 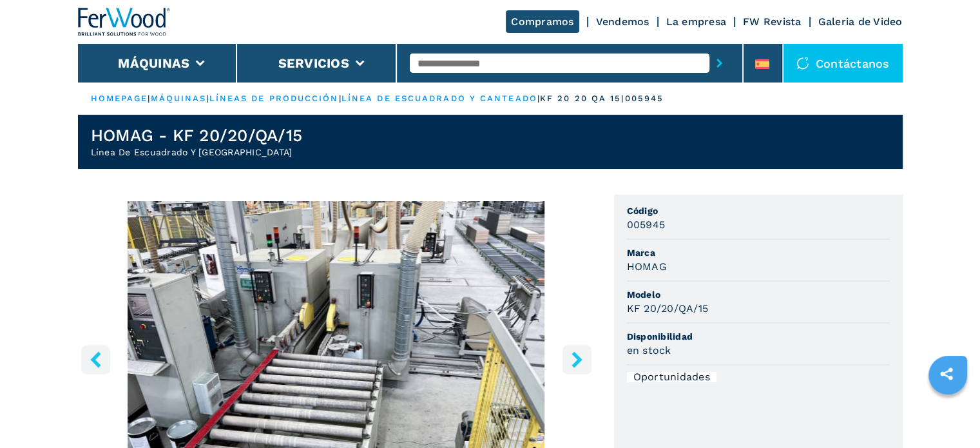 What do you see at coordinates (647, 266) in the screenshot?
I see `h3: HOMAG` at bounding box center [647, 266].